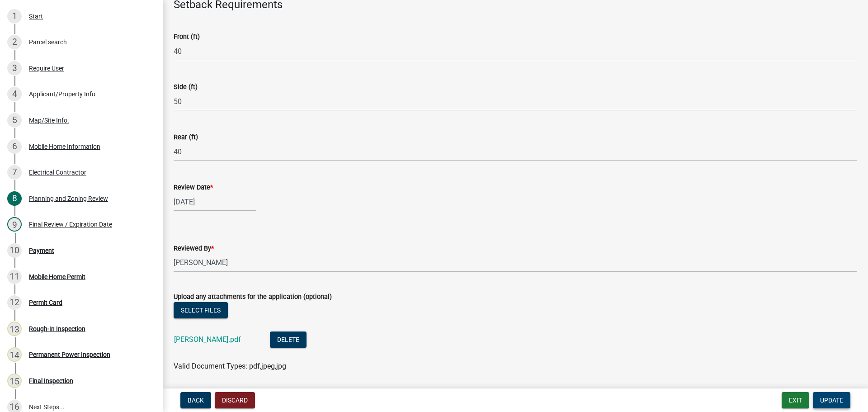 The width and height of the screenshot is (868, 412). Describe the element at coordinates (62, 94) in the screenshot. I see `div: Applicant/Property Info` at that location.